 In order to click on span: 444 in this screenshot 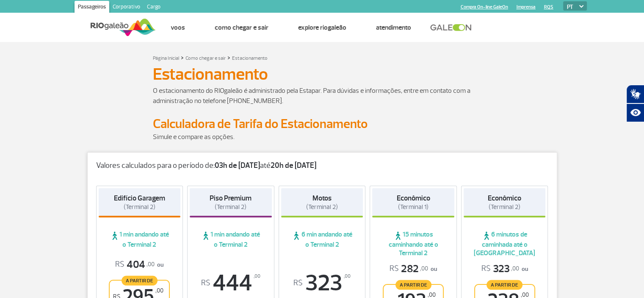, I will do `click(231, 283)`.